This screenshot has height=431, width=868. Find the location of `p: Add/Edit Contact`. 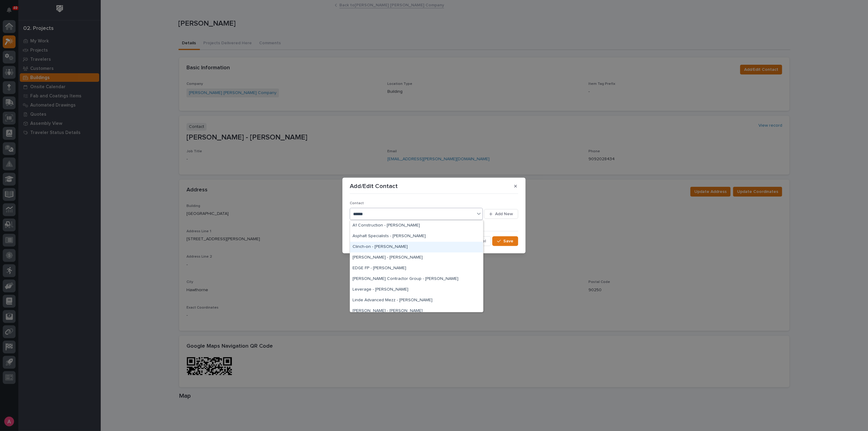

p: Add/Edit Contact is located at coordinates (374, 186).